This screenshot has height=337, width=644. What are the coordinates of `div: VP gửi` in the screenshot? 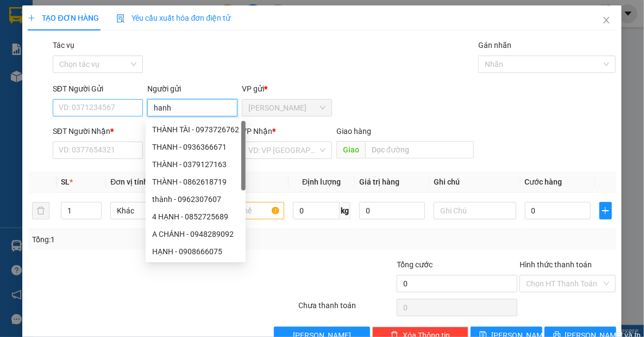 It's located at (287, 88).